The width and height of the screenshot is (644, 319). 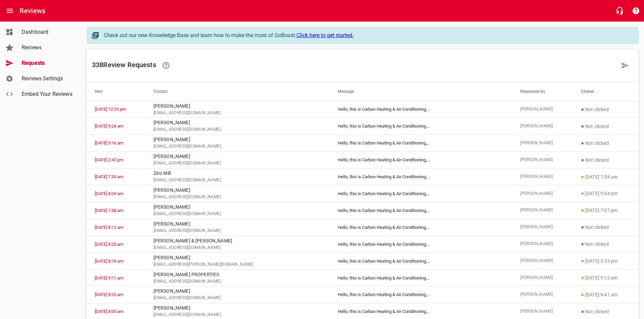 What do you see at coordinates (166, 65) in the screenshot?
I see `a: Learn how requesting reviews can improve your online presence` at bounding box center [166, 65].